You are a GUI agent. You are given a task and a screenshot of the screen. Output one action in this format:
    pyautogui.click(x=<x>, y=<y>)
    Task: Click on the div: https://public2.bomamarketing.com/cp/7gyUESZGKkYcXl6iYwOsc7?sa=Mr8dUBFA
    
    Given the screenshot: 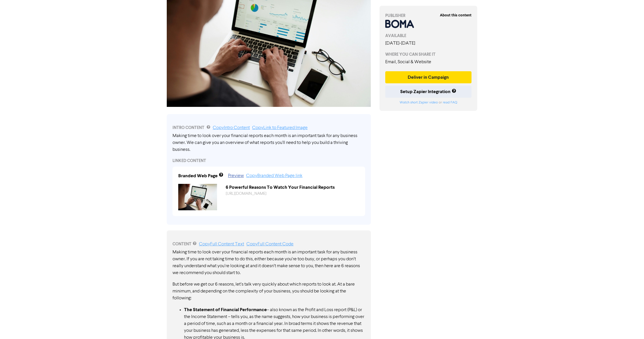 What is the action you would take?
    pyautogui.click(x=292, y=194)
    